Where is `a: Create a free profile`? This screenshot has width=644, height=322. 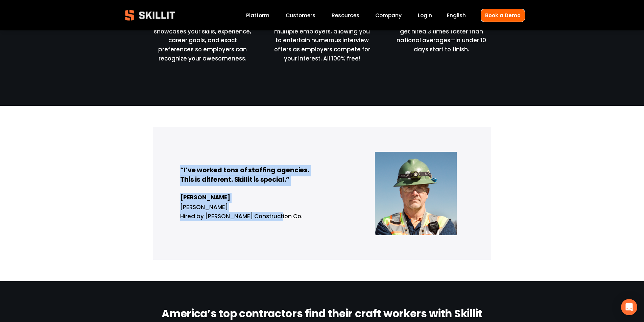
a: Create a free profile is located at coordinates (196, 22).